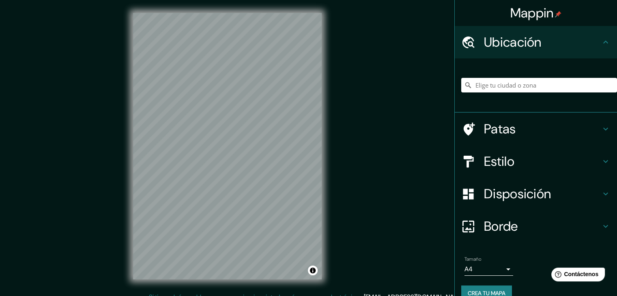 This screenshot has height=296, width=617. I want to click on font: Estilo, so click(499, 162).